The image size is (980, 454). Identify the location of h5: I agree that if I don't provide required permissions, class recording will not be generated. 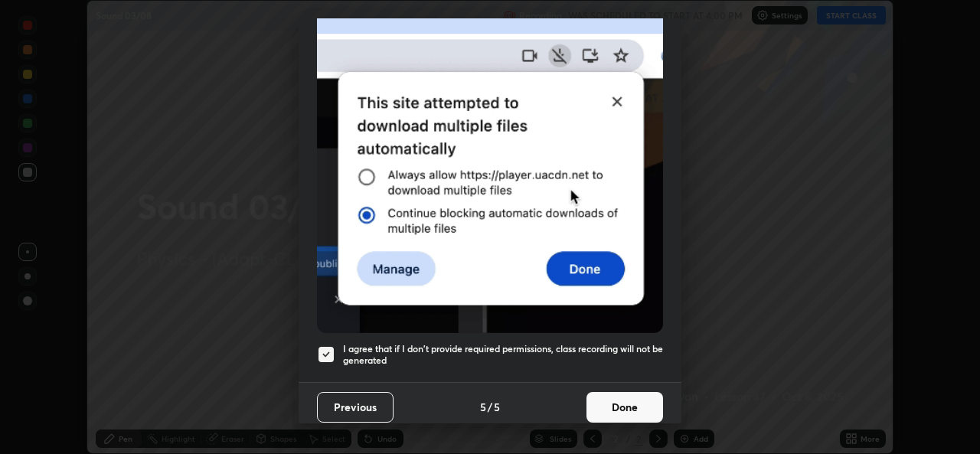
(503, 355).